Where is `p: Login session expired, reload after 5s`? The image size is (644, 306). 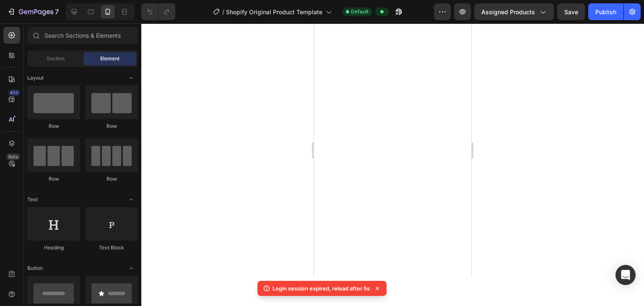
p: Login session expired, reload after 5s is located at coordinates (321, 288).